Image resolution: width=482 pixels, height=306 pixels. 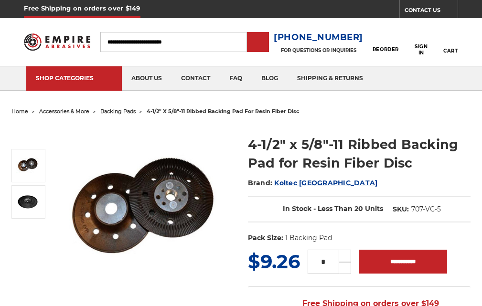 I want to click on a: accessories & more, so click(x=64, y=111).